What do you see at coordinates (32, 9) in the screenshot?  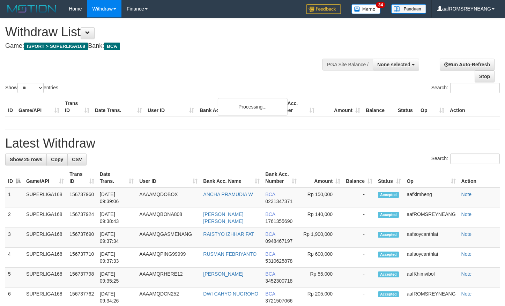 I see `img: MOTION_logo.png` at bounding box center [32, 9].